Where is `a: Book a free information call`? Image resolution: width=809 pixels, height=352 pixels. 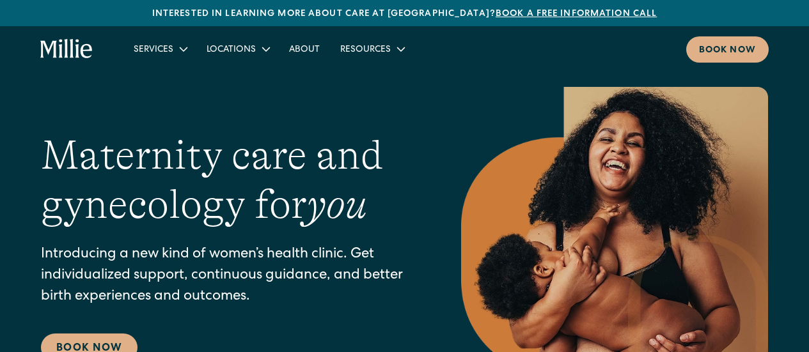
a: Book a free information call is located at coordinates (576, 14).